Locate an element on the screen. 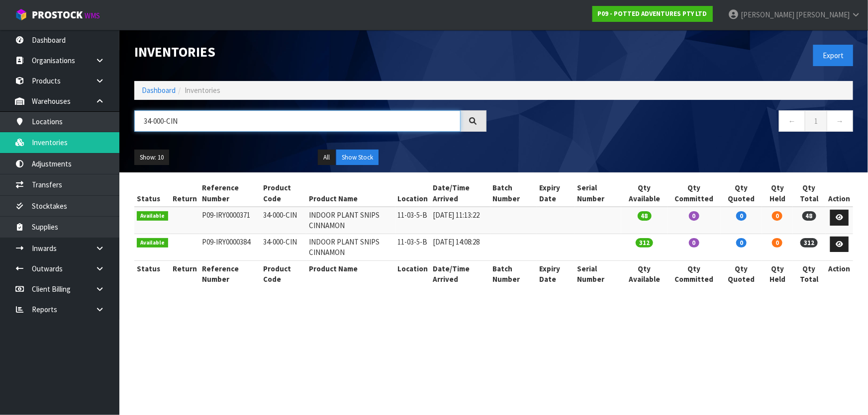 The height and width of the screenshot is (415, 868). img: cube-alt.png is located at coordinates (21, 15).